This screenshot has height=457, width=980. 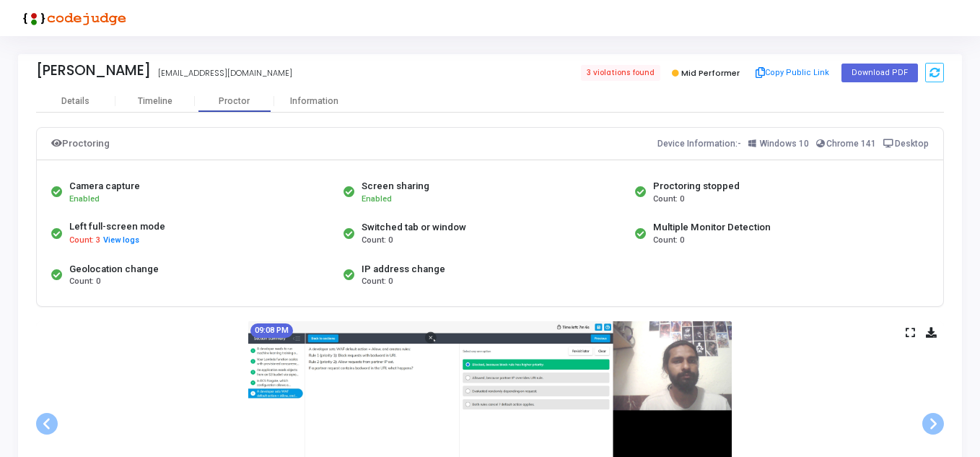 I want to click on button: Download PDF, so click(x=880, y=73).